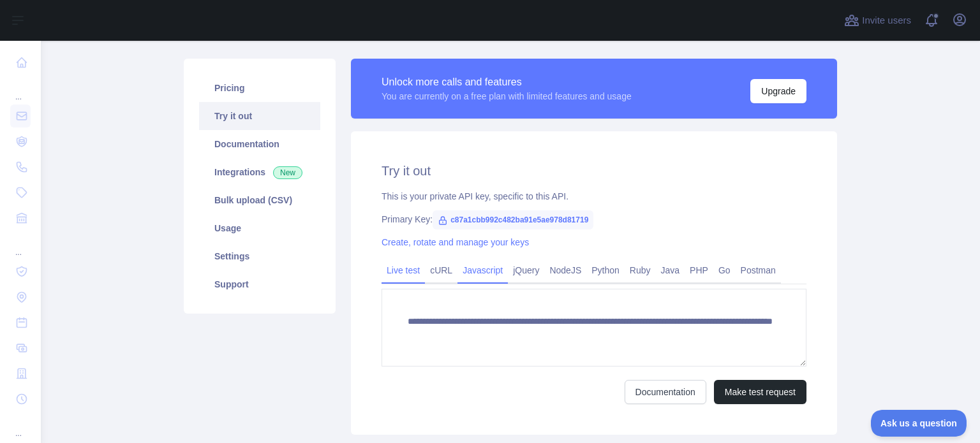 The width and height of the screenshot is (980, 443). Describe the element at coordinates (640, 270) in the screenshot. I see `a: Ruby` at that location.